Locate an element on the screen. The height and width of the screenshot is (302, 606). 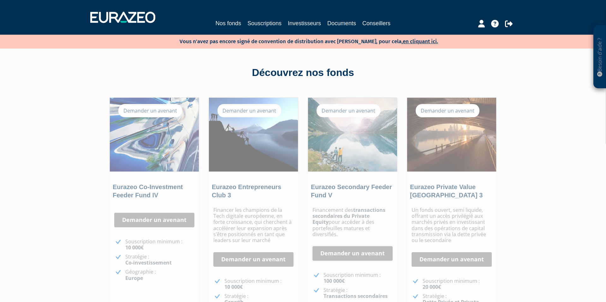
p: Financer les champions de la Tech digitale européenne, en forte croissance, qui cherchent à accél... is located at coordinates (253, 225).